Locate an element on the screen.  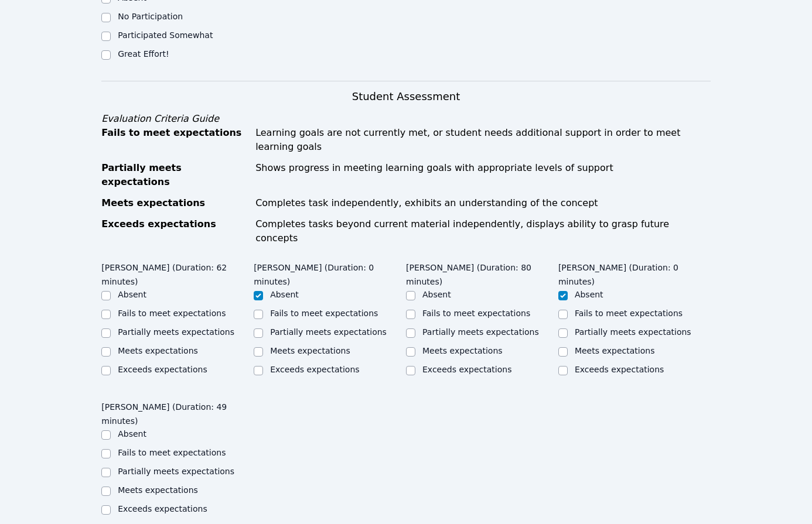
label: Great Effort! is located at coordinates (143, 54).